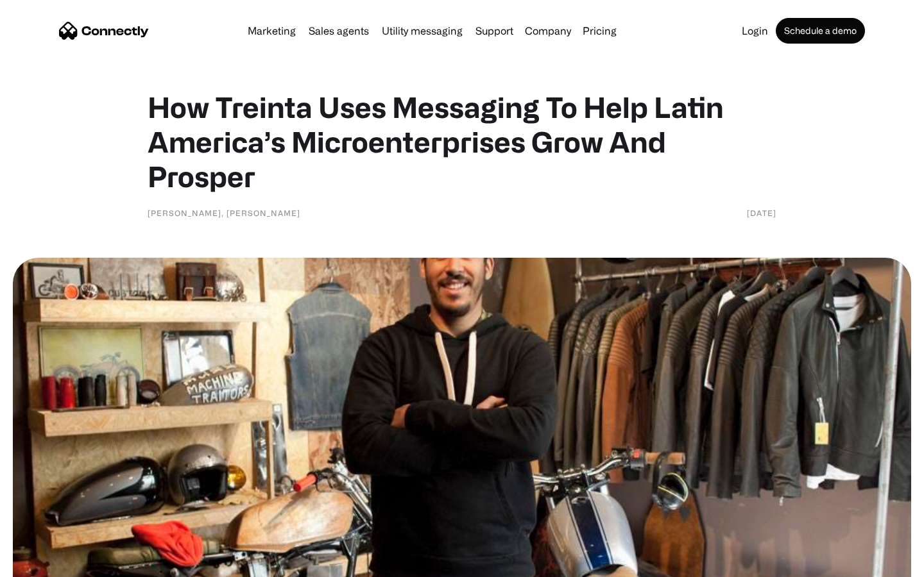  I want to click on a: Schedule a demo, so click(820, 31).